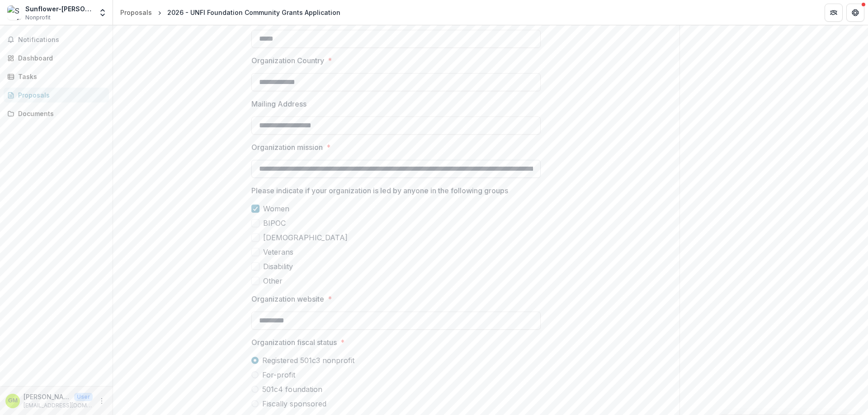  I want to click on p: Organization mission, so click(287, 147).